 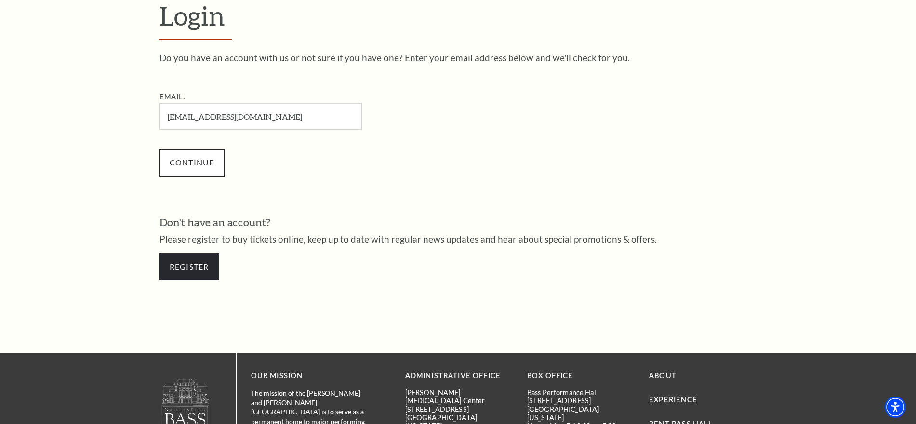 I want to click on p: Please register to buy tickets online, keep up to date with regular news updates and hear about s..., so click(x=458, y=239).